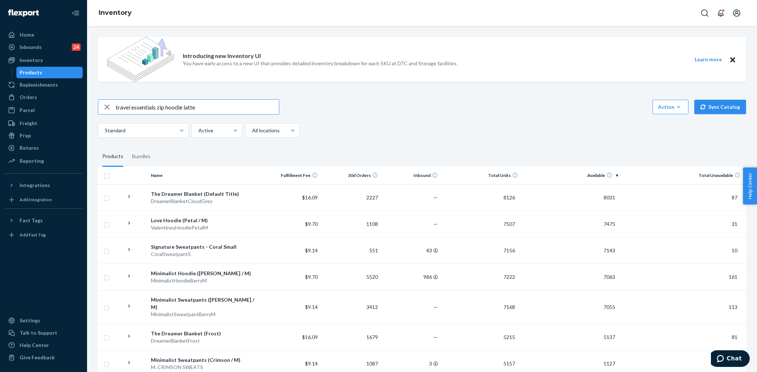 This screenshot has height=372, width=757. What do you see at coordinates (28, 97) in the screenshot?
I see `div: Orders` at bounding box center [28, 97].